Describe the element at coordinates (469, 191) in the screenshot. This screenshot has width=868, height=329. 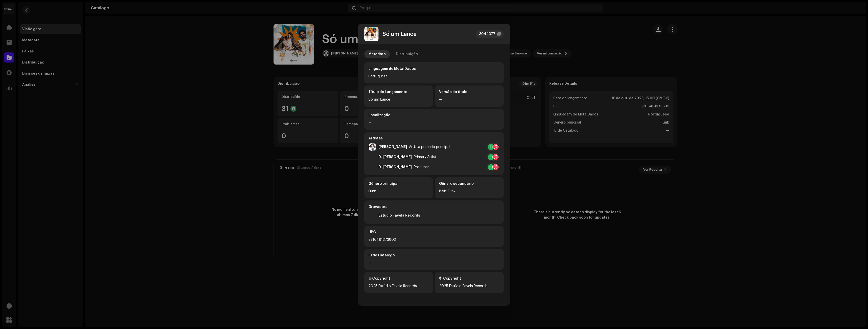
I see `div: Baile Funk` at that location.